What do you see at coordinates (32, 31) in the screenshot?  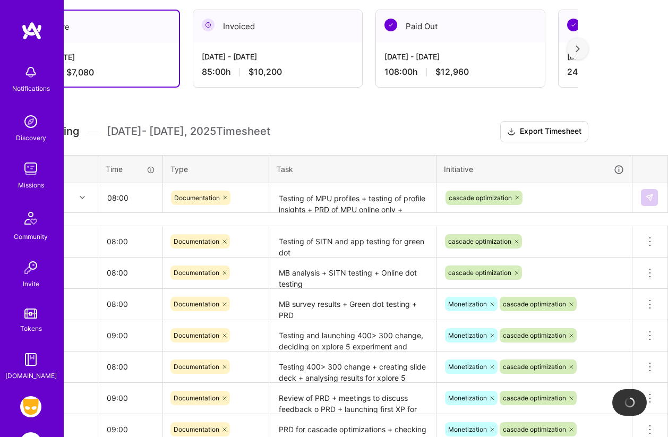 I see `img: logo` at bounding box center [32, 31].